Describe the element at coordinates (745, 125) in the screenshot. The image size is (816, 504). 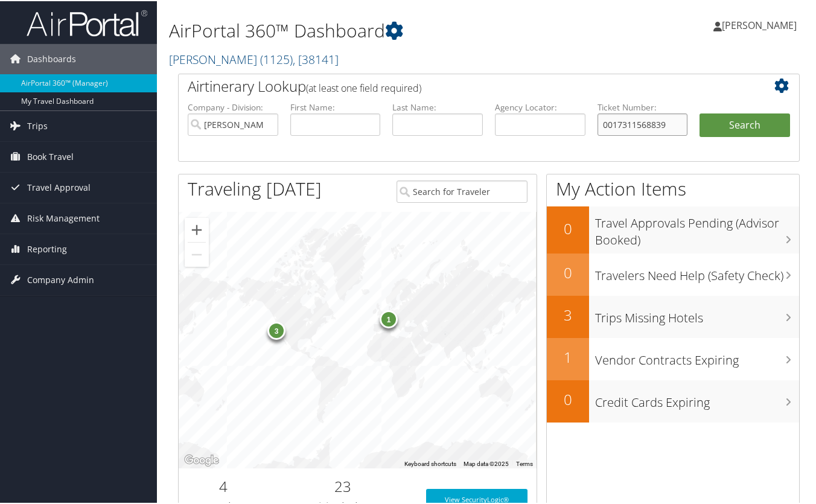
I see `button: Search` at that location.